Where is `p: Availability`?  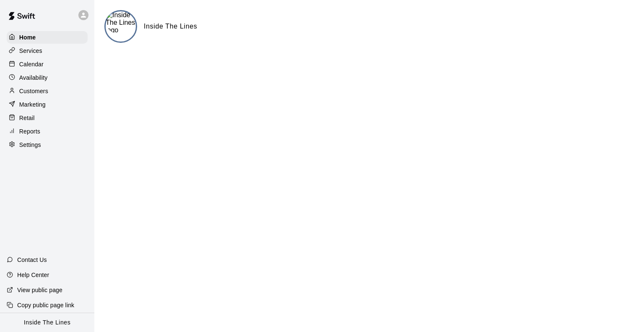
p: Availability is located at coordinates (34, 78).